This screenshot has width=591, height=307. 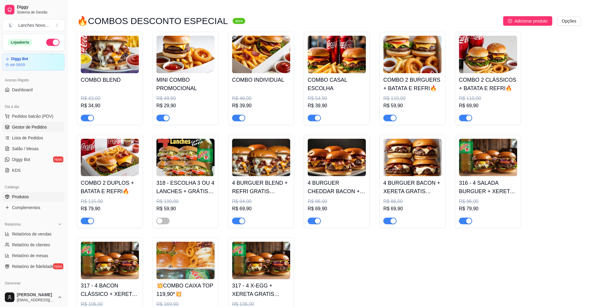 What do you see at coordinates (33, 138) in the screenshot?
I see `a: Lista de Pedidos` at bounding box center [33, 138].